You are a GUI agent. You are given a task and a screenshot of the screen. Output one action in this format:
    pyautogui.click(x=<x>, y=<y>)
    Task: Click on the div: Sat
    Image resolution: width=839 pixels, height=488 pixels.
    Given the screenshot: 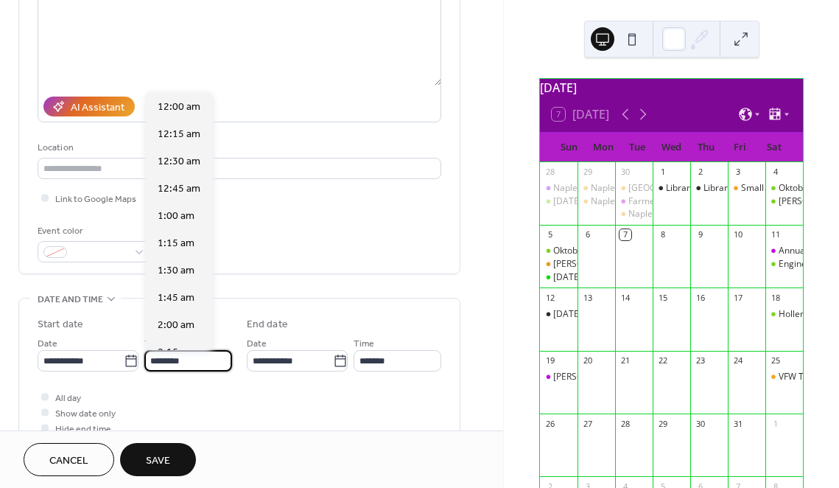 What is the action you would take?
    pyautogui.click(x=774, y=147)
    